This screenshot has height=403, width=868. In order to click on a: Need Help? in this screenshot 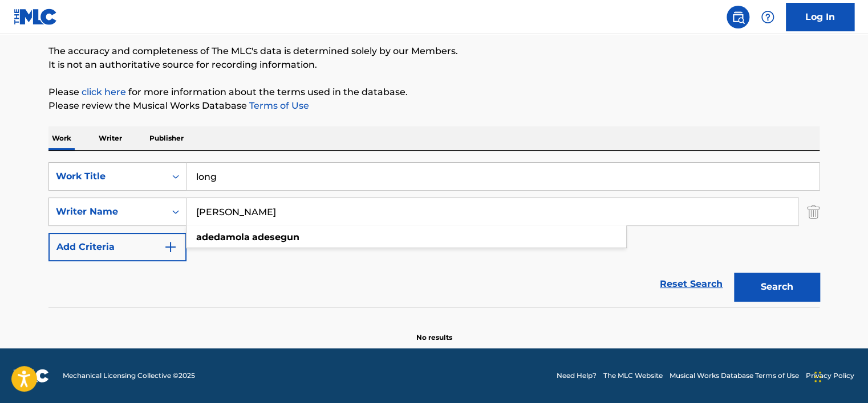, I will do `click(577, 376)`.